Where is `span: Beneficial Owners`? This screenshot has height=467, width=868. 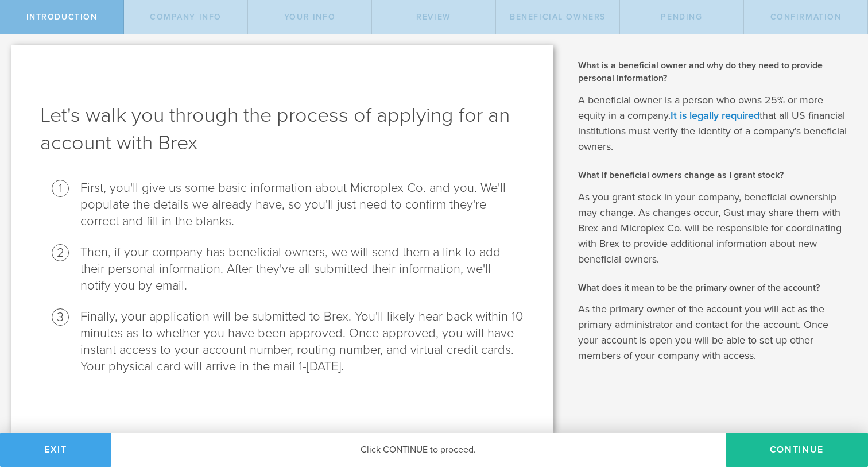
span: Beneficial Owners is located at coordinates (557, 17).